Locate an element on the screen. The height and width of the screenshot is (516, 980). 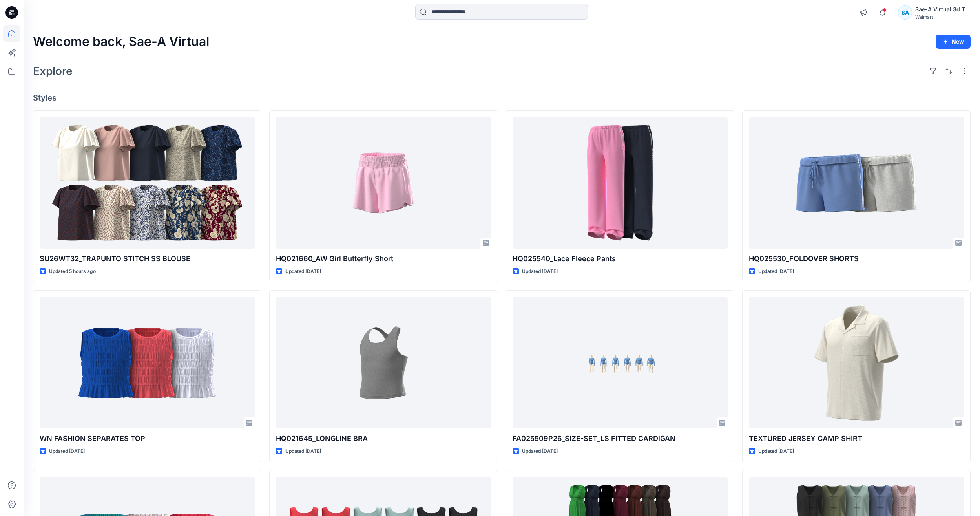
button: New is located at coordinates (953, 41).